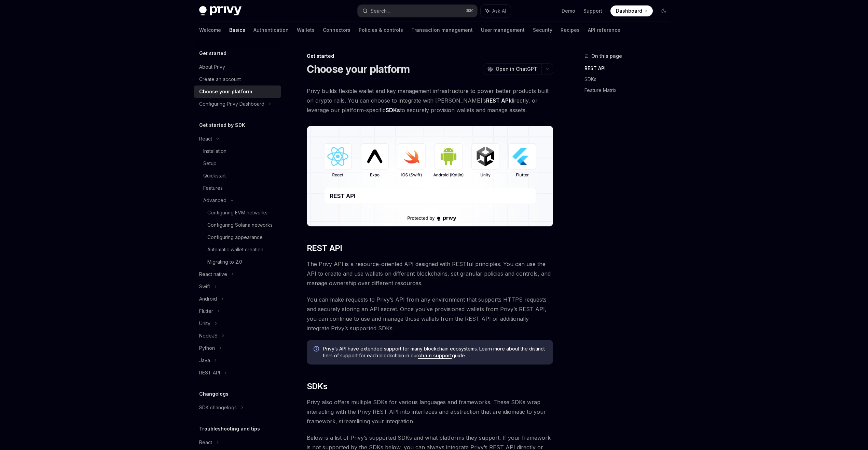  I want to click on a: Dashboard, so click(632, 11).